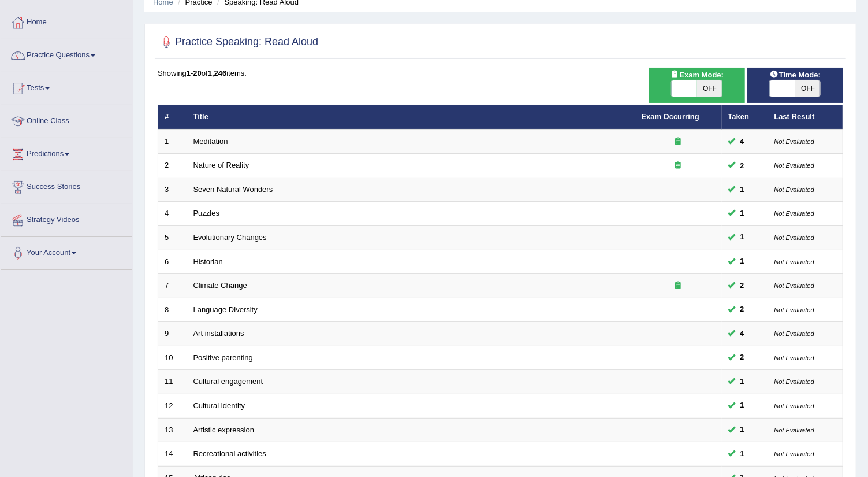 This screenshot has height=477, width=868. Describe the element at coordinates (223, 358) in the screenshot. I see `a: Positive parenting` at that location.